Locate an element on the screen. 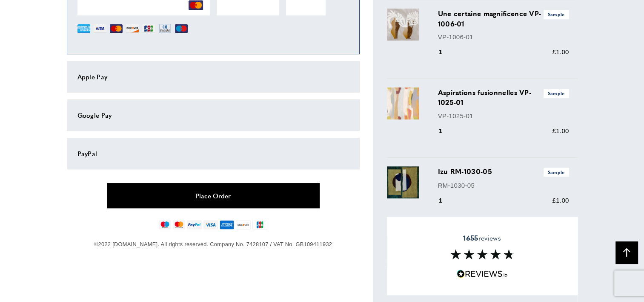 Image resolution: width=644 pixels, height=302 pixels. img: visa is located at coordinates (210, 225).